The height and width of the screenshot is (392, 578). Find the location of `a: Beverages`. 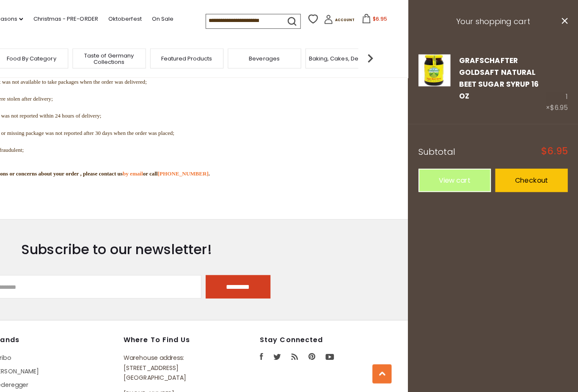

a: Beverages is located at coordinates (266, 58).